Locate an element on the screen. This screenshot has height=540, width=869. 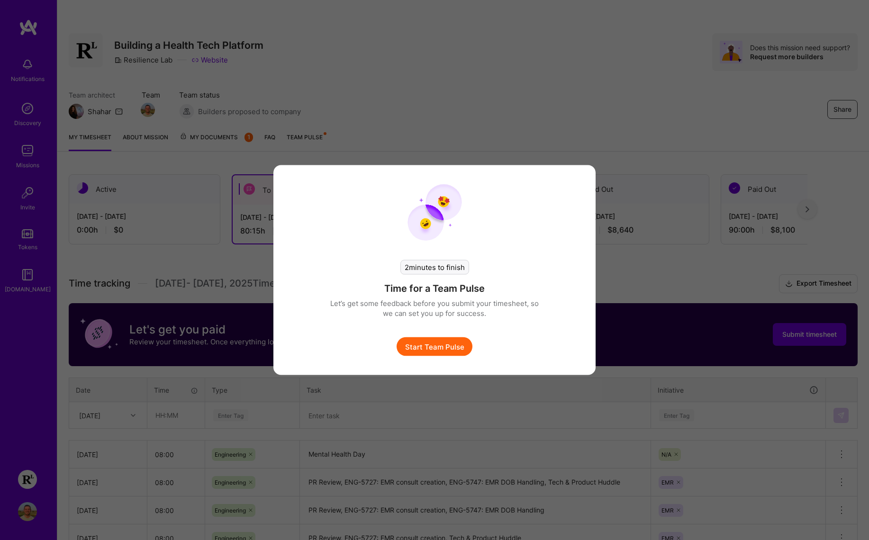
p: Let’s get some feedback before you submit your timesheet, so we can set you up for success. is located at coordinates (435, 308).